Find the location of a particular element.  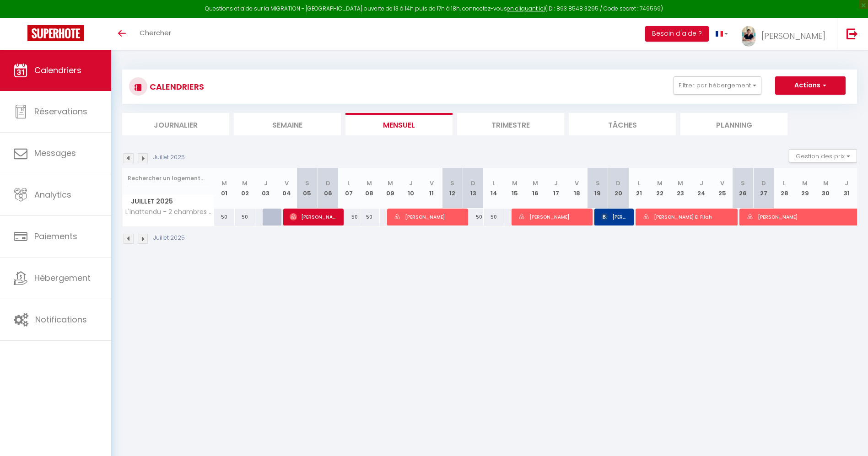

th: 16 is located at coordinates (534, 188).